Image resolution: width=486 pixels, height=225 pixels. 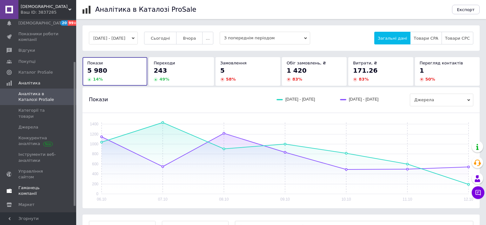 I want to click on span: 5, so click(x=223, y=70).